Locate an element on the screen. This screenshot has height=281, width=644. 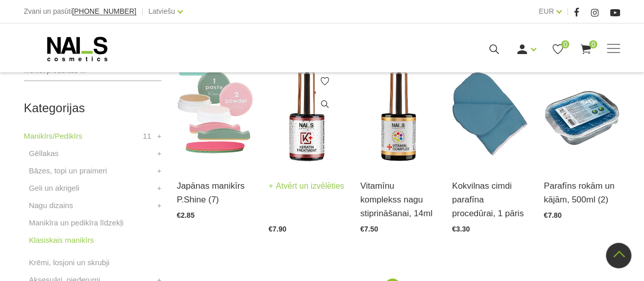
img: Mīksti kokvilnas cimdiņi parafīna roku procedūrai. Ilgstoši saglabā siltumu.... is located at coordinates (490, 113).